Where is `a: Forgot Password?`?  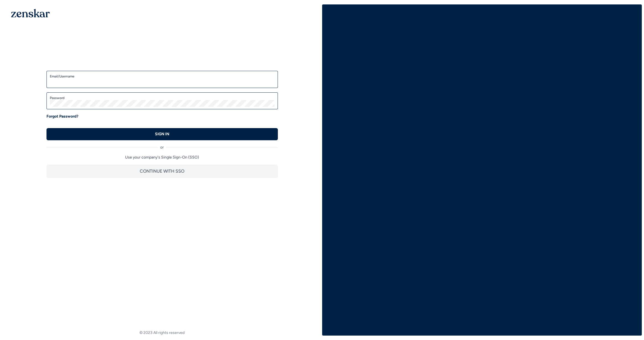
a: Forgot Password? is located at coordinates (62, 116).